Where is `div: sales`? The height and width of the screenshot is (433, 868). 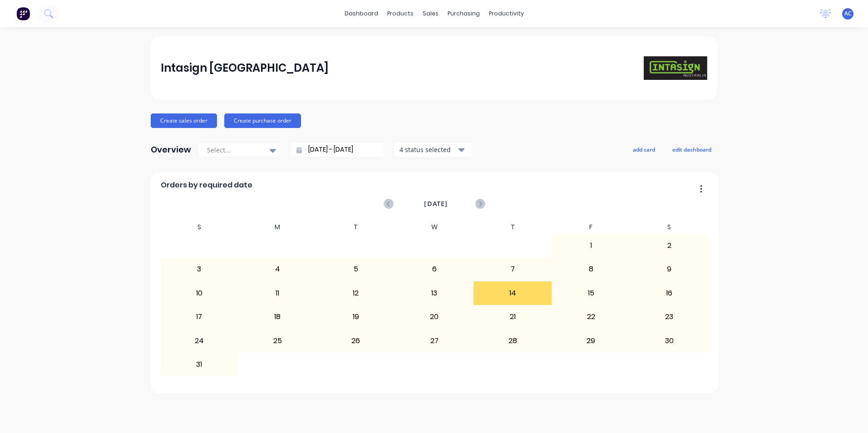 div: sales is located at coordinates (430, 13).